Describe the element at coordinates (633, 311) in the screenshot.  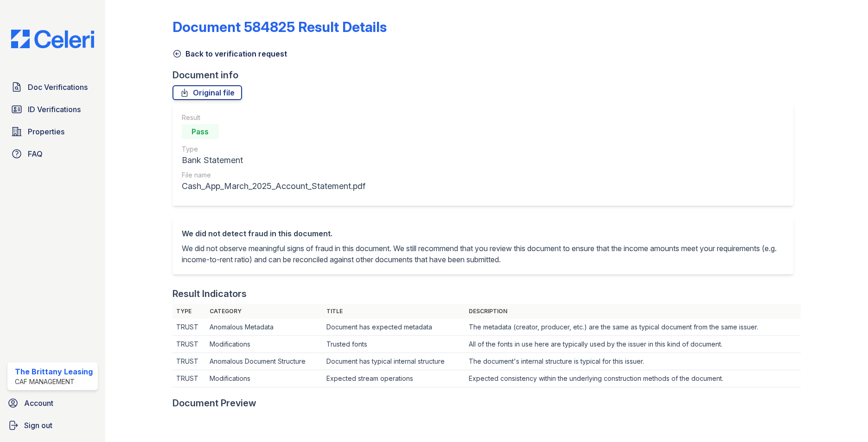
I see `th: Description` at that location.